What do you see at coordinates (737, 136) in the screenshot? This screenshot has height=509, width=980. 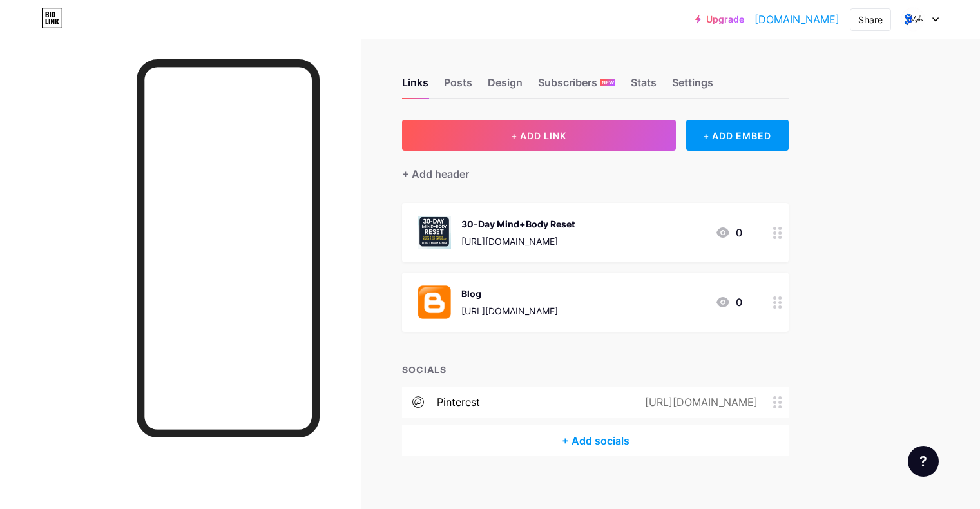 I see `div: + ADD EMBED` at bounding box center [737, 136].